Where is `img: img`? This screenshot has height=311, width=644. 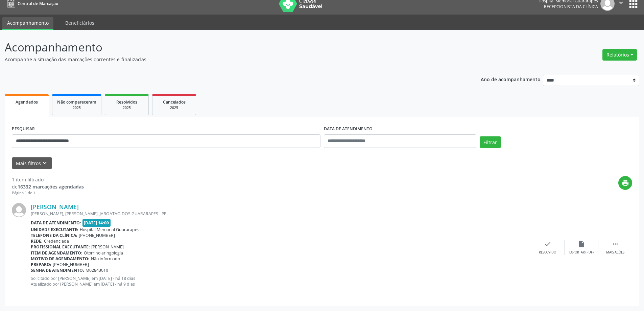
img: img is located at coordinates (19, 210).